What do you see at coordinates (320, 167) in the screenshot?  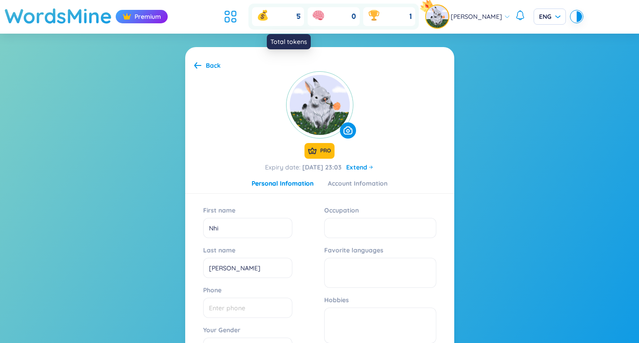 I see `div: Expiry date :` at bounding box center [320, 167].